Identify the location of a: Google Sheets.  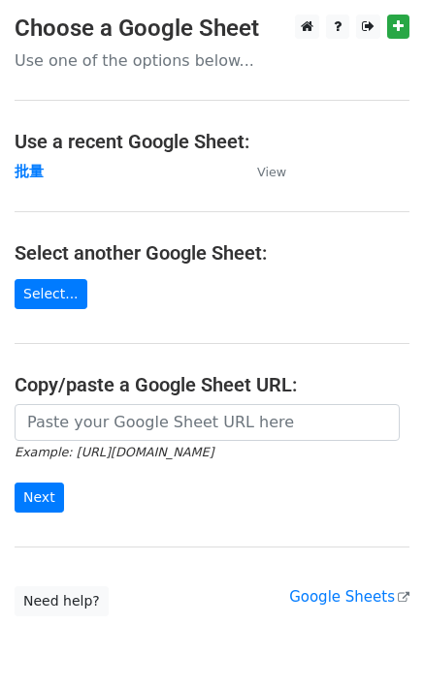
(349, 597).